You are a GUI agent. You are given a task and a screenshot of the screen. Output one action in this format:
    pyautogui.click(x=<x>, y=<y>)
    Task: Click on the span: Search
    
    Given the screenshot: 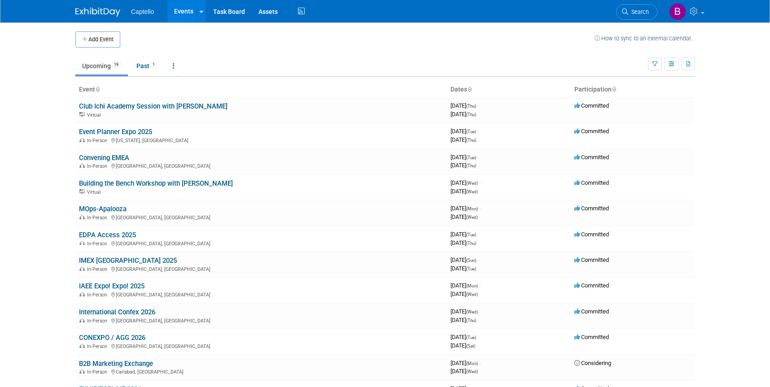 What is the action you would take?
    pyautogui.click(x=639, y=12)
    